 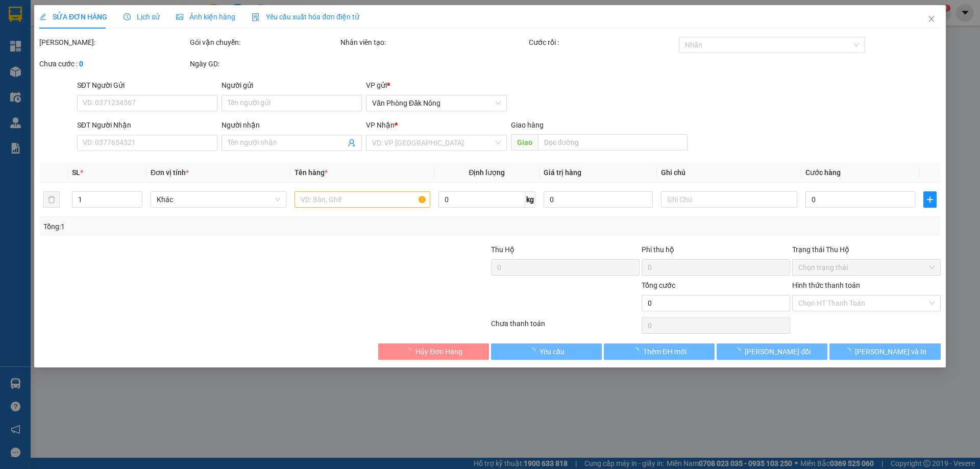 What do you see at coordinates (136, 196) in the screenshot?
I see `span: Increase Value` at bounding box center [136, 196].